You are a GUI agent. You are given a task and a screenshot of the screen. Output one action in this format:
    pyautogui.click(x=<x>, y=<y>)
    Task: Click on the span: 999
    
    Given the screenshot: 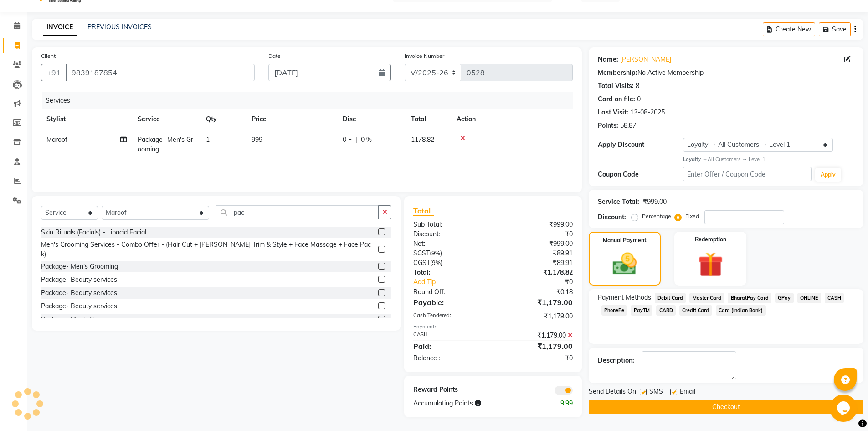 What is the action you would take?
    pyautogui.click(x=257, y=139)
    